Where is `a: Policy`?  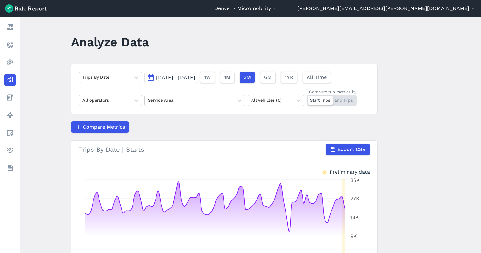 a: Policy is located at coordinates (10, 115).